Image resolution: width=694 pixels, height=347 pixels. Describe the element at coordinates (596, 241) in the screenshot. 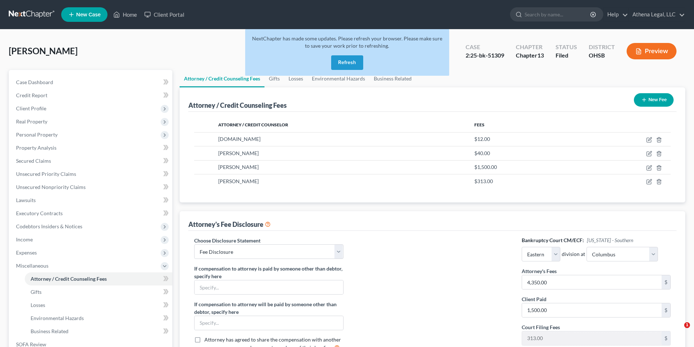

I see `h6: Bankruptcy Court CM/ECF:` at that location.